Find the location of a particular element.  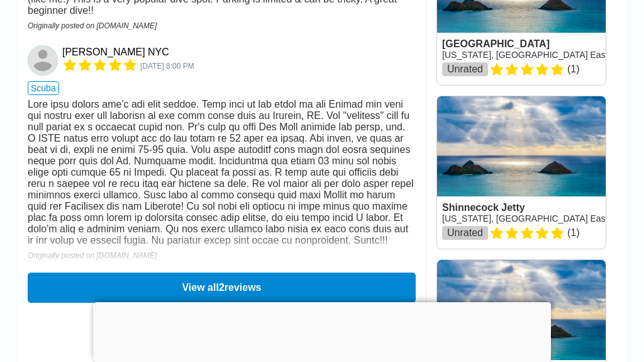

img: Jason NYC is located at coordinates (43, 60).